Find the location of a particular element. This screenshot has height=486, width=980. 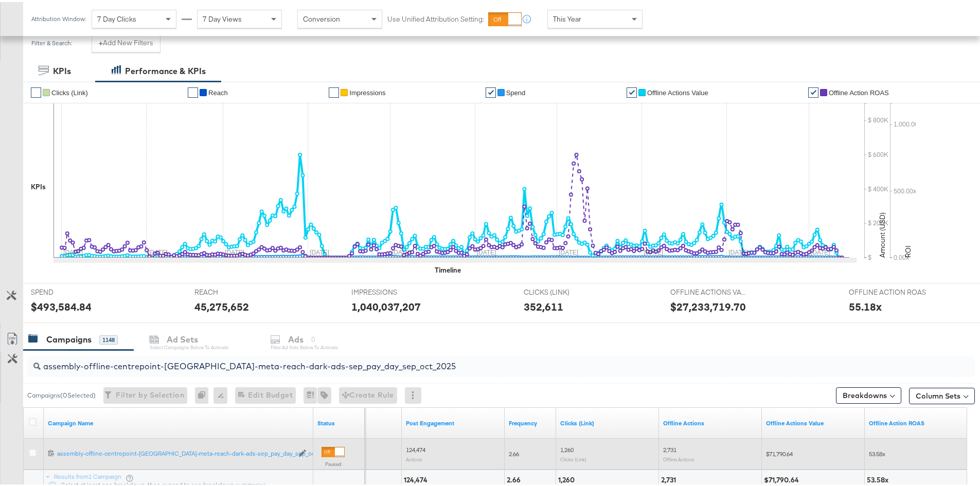

div: 55.18x is located at coordinates (865, 305).